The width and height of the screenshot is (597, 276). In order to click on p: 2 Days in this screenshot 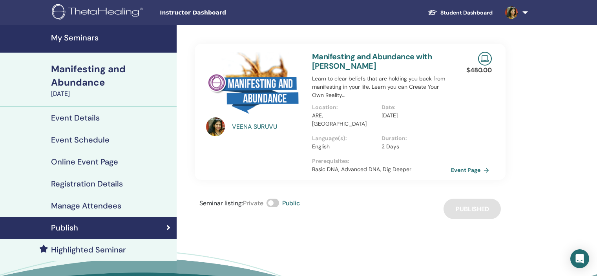, I will do `click(414, 146)`.